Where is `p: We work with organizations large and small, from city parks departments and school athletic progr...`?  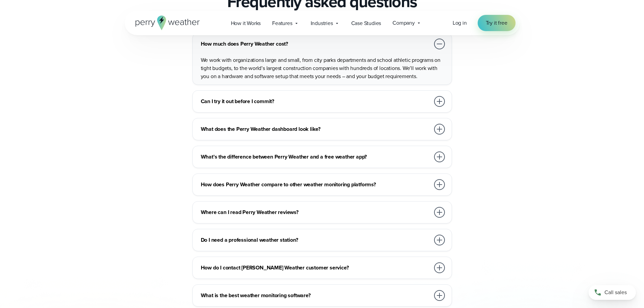
p: We work with organizations large and small, from city parks departments and school athletic progr... is located at coordinates (323, 68).